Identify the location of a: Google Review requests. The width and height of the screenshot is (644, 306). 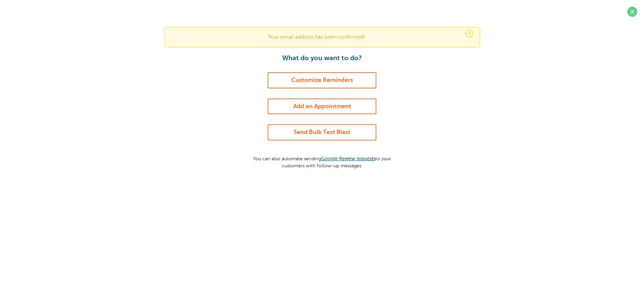
(348, 159).